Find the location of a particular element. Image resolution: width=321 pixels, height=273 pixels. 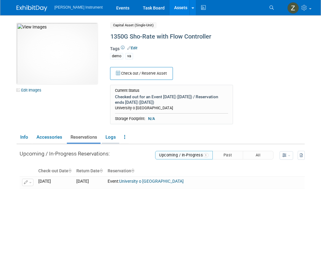

a: Edit Images is located at coordinates (30, 90).